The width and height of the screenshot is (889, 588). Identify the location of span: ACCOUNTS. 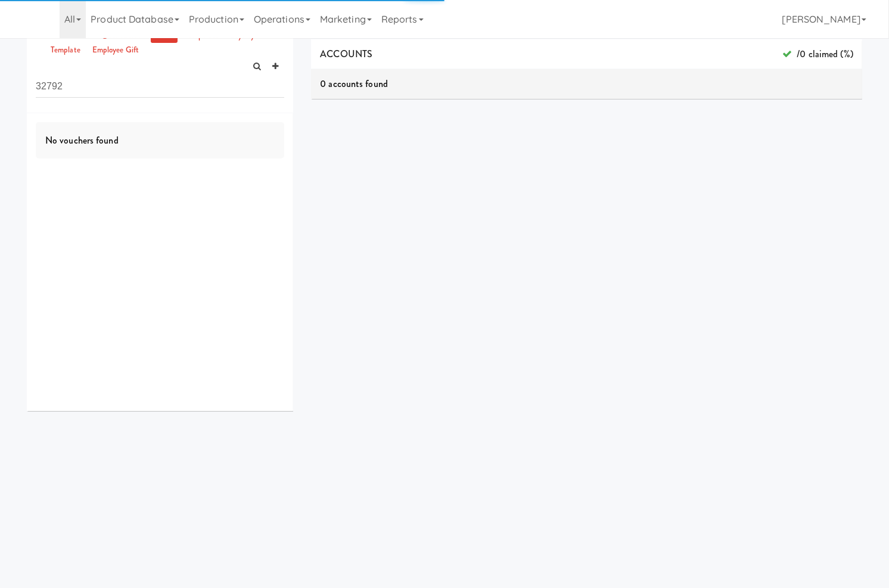
(346, 54).